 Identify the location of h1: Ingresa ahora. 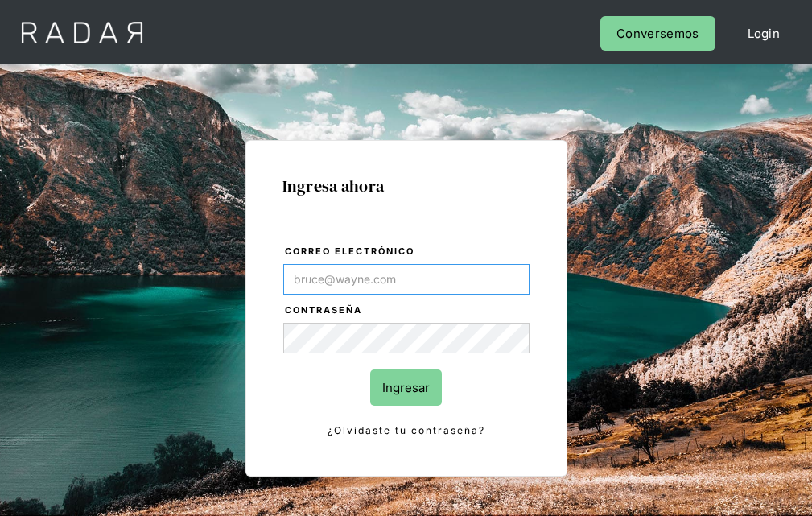
(406, 186).